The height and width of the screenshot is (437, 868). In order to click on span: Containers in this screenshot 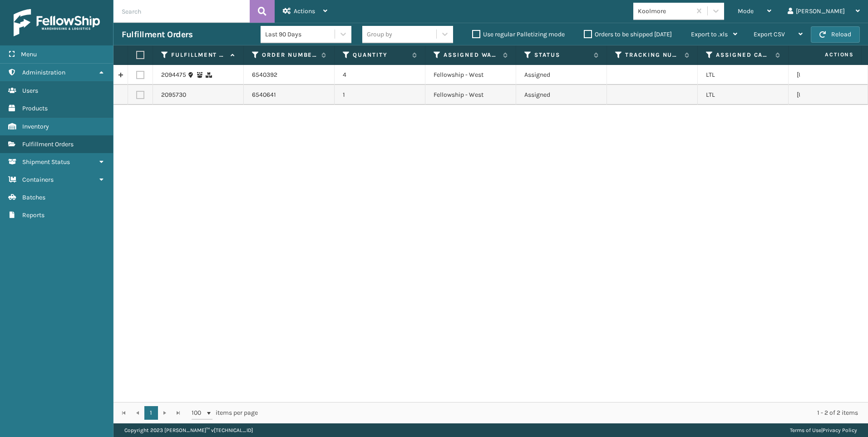, I will do `click(38, 179)`.